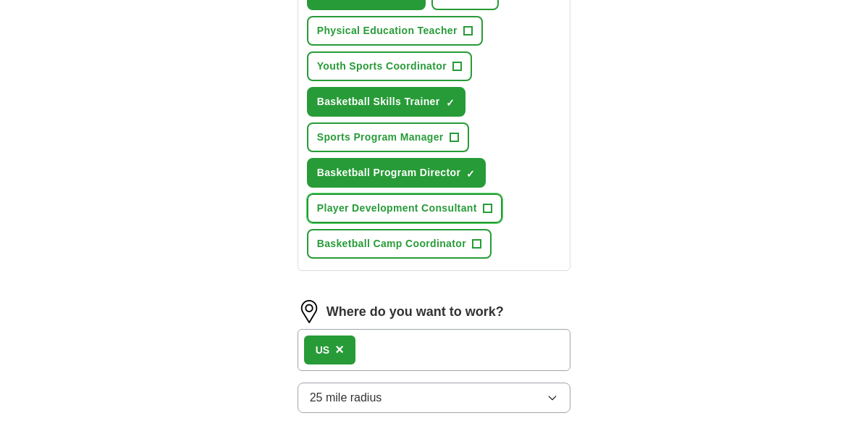 This screenshot has height=421, width=868. What do you see at coordinates (391, 243) in the screenshot?
I see `span: Basketball Camp Coordinator` at bounding box center [391, 243].